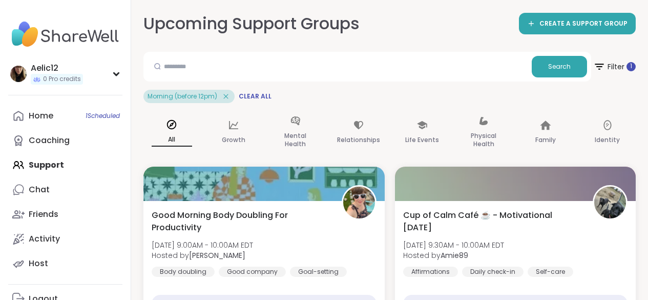 This screenshot has height=300, width=648. I want to click on a: Coaching, so click(65, 140).